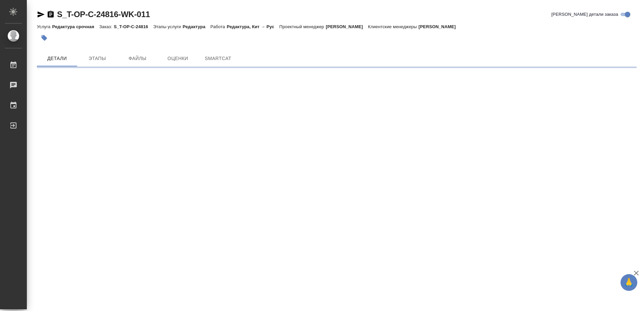 The width and height of the screenshot is (644, 311). I want to click on span: Оценки, so click(178, 59).